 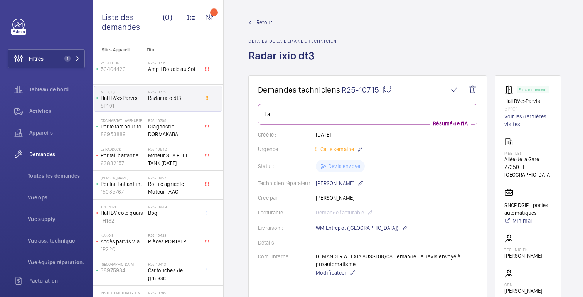 What do you see at coordinates (157, 207) in the screenshot?
I see `font: R25-10449` at bounding box center [157, 207].